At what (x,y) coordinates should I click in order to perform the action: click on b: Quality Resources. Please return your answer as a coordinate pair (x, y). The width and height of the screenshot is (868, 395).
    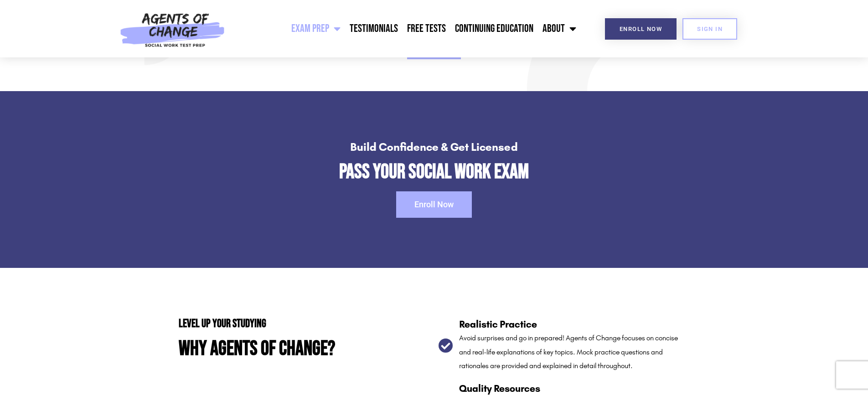
    Looking at the image, I should click on (500, 389).